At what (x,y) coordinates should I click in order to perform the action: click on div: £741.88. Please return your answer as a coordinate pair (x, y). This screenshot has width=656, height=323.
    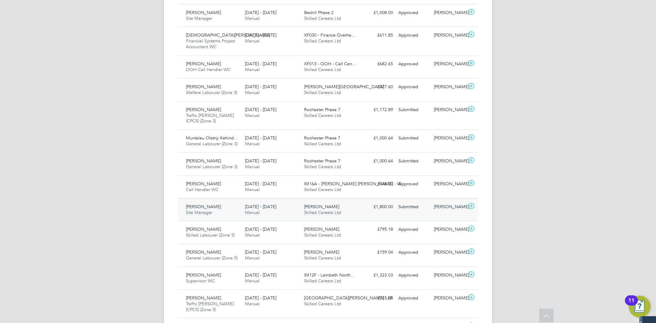
    Looking at the image, I should click on (378, 298).